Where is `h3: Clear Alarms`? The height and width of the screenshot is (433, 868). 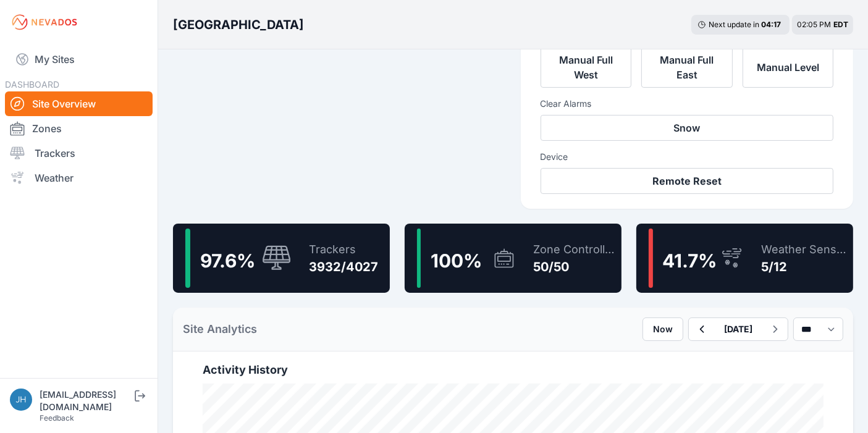 h3: Clear Alarms is located at coordinates (687, 104).